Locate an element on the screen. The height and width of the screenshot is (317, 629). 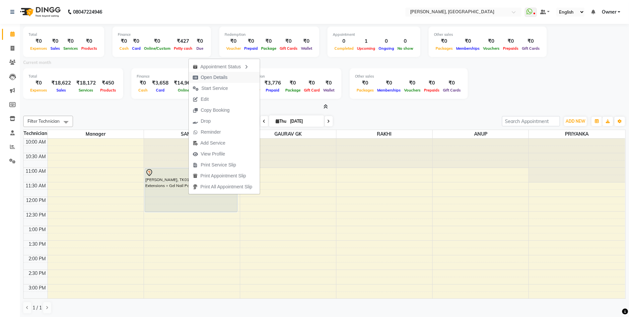
div: ₹427 is located at coordinates (183, 41).